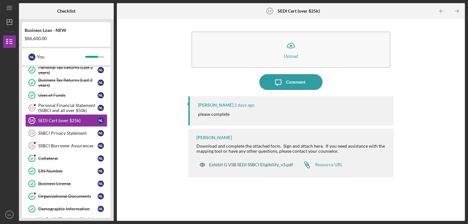 The image size is (468, 224). Describe the element at coordinates (295, 82) in the screenshot. I see `div: Comment` at that location.